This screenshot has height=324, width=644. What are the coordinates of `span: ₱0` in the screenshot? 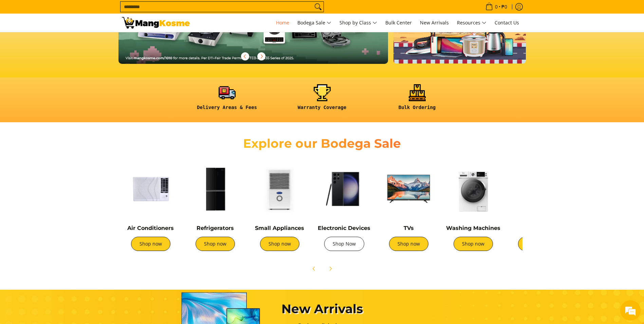 It's located at (504, 7).